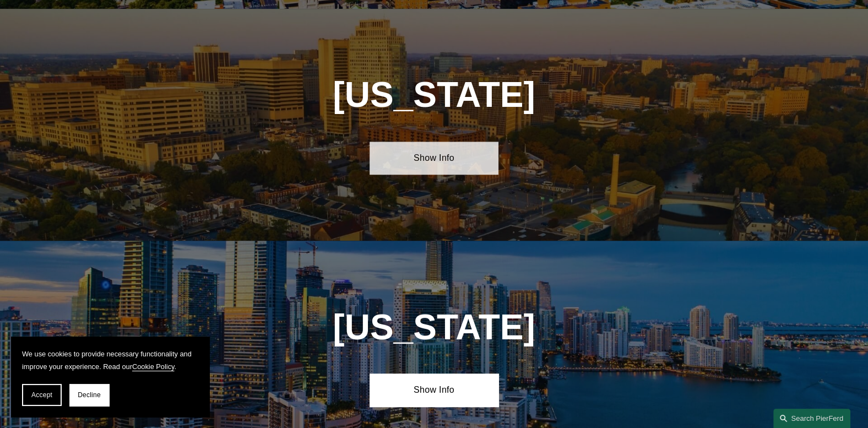  What do you see at coordinates (153, 366) in the screenshot?
I see `a: Cookie Policy` at bounding box center [153, 366].